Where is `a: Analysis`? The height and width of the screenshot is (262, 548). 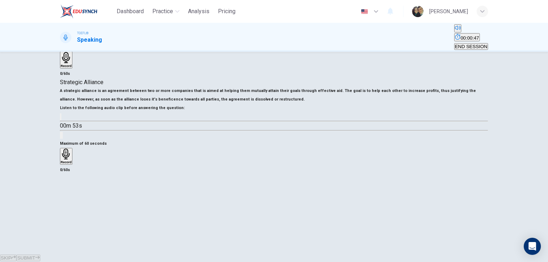 a: Analysis is located at coordinates (199, 11).